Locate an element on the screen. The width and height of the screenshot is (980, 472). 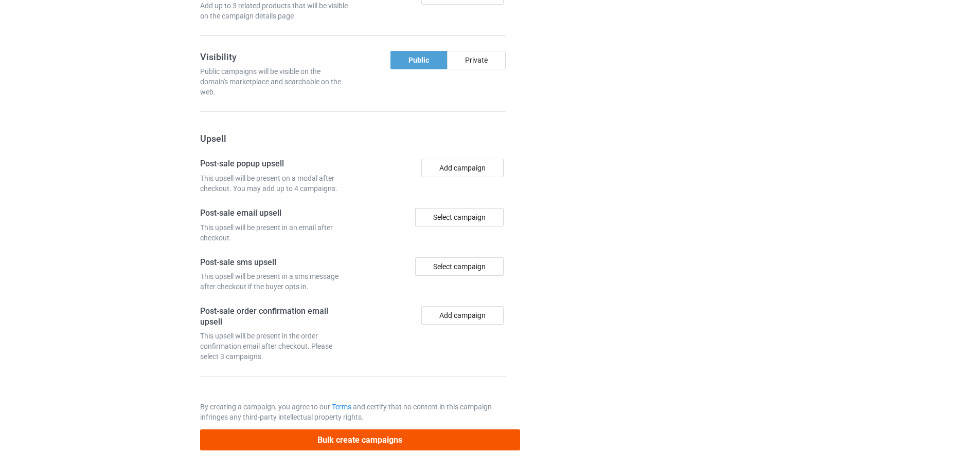
p: By creating a campaign, you agree to our and certify that no content in this campaign infringes a... is located at coordinates (353, 412).